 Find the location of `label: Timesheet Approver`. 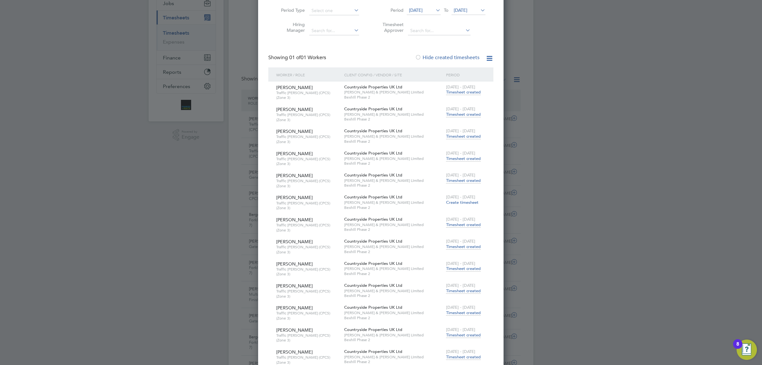

label: Timesheet Approver is located at coordinates (389, 27).